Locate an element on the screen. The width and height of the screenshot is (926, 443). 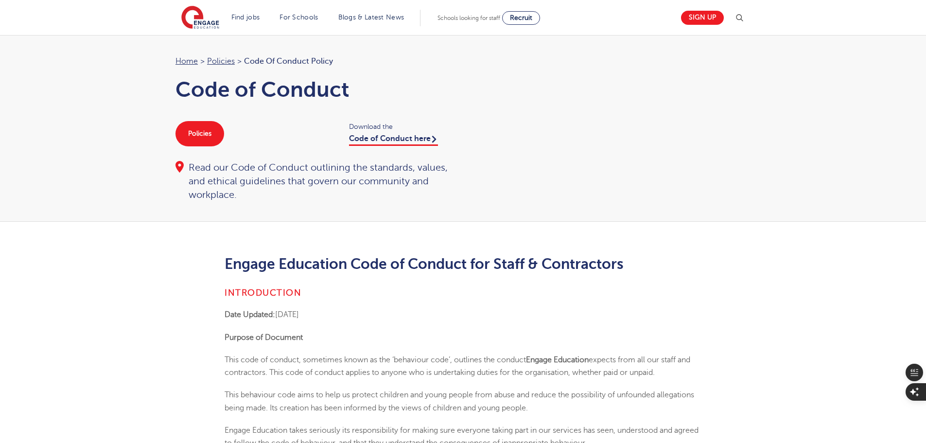
a: Home is located at coordinates (187, 61).